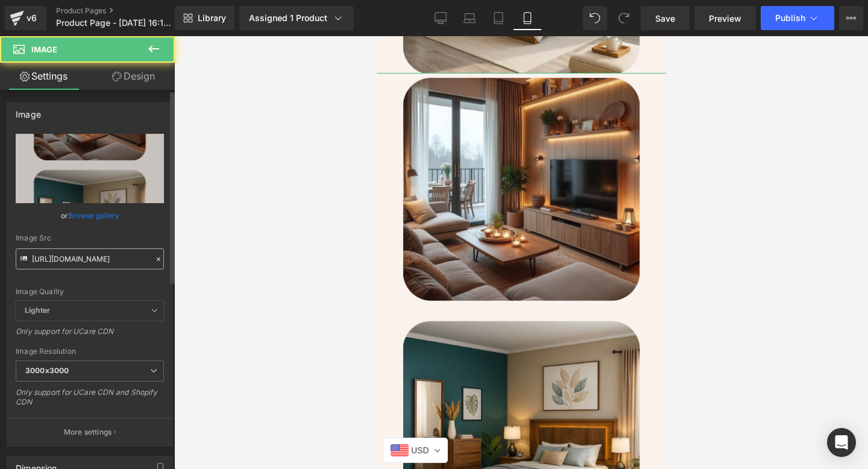 The height and width of the screenshot is (469, 868). What do you see at coordinates (44, 49) in the screenshot?
I see `span: Image` at bounding box center [44, 49].